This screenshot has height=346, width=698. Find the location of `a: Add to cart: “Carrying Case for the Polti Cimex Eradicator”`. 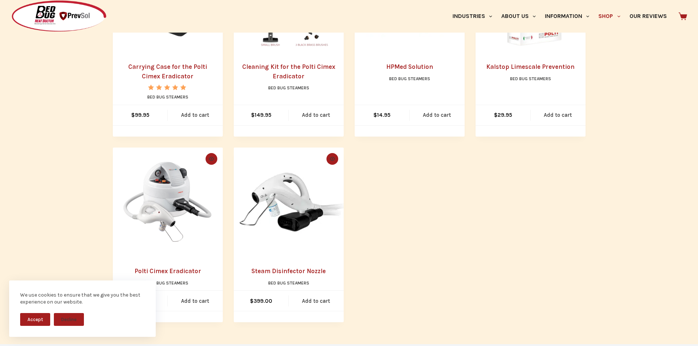

a: Add to cart: “Carrying Case for the Polti Cimex Eradicator” is located at coordinates (195, 115).